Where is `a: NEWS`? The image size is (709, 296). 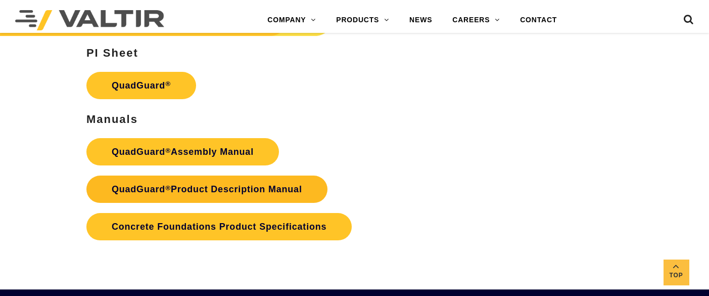 a: NEWS is located at coordinates (420, 20).